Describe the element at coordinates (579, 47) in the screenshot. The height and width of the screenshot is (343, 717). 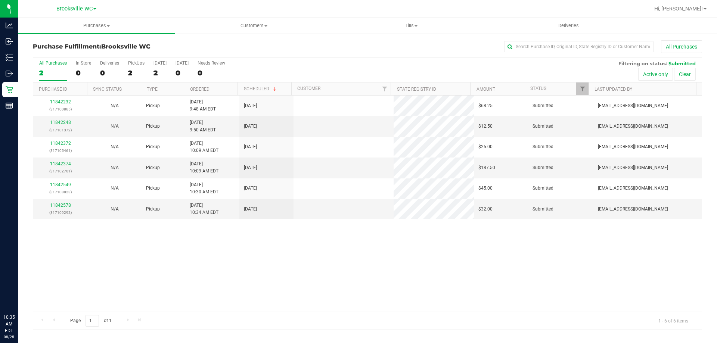
I see `input: Search Purchase ID, Original ID, State Registry ID or Customer Name...` at that location.